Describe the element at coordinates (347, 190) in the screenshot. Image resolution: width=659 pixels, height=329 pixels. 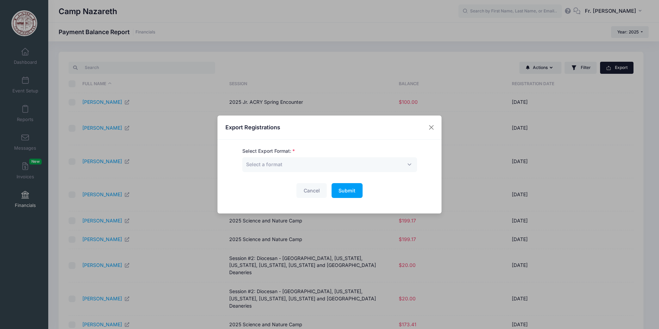
I see `button: Submit` at that location.